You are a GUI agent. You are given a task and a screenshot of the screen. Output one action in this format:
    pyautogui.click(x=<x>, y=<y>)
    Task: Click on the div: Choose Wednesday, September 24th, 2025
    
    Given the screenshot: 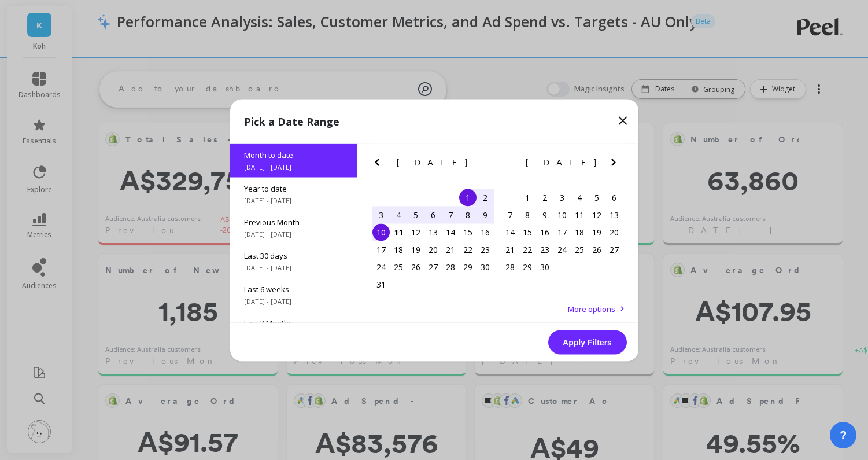 What is the action you would take?
    pyautogui.click(x=562, y=249)
    